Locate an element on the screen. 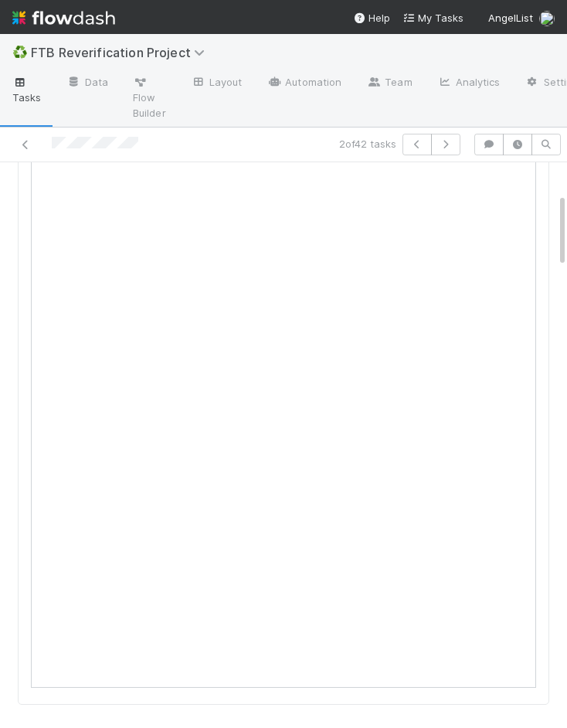  span: Tasks is located at coordinates (27, 89).